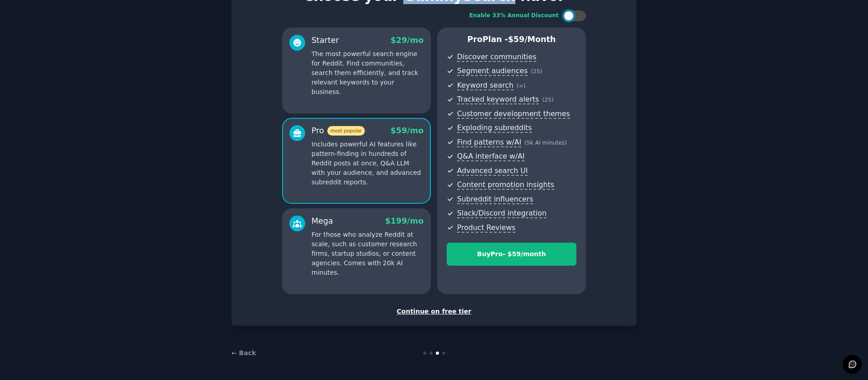 This screenshot has width=868, height=380. Describe the element at coordinates (368, 73) in the screenshot. I see `p: The most powerful search engine for Reddit. Find communities, search them efficiently, and track ...` at that location.